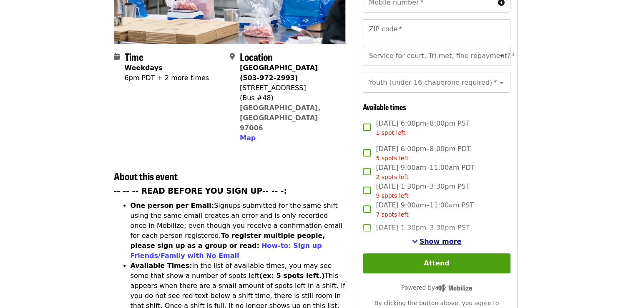 The height and width of the screenshot is (308, 631). I want to click on button: Attend, so click(436, 263).